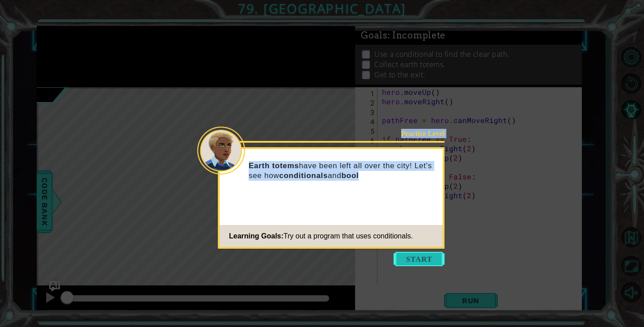  I want to click on button: Start, so click(419, 259).